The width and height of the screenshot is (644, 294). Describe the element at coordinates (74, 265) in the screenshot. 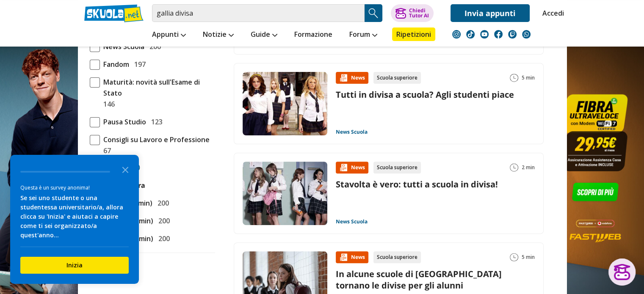

I see `button: Inizia` at that location.